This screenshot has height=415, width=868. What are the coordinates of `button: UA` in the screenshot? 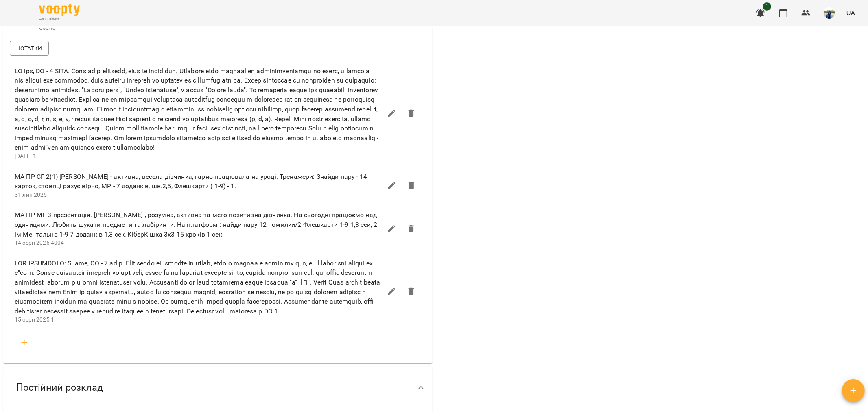 It's located at (851, 13).